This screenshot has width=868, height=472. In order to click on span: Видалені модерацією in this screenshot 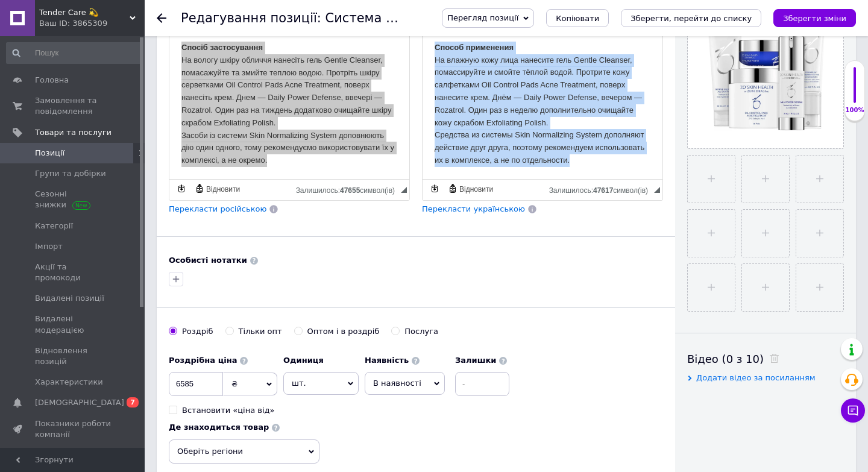, I will do `click(72, 324)`.